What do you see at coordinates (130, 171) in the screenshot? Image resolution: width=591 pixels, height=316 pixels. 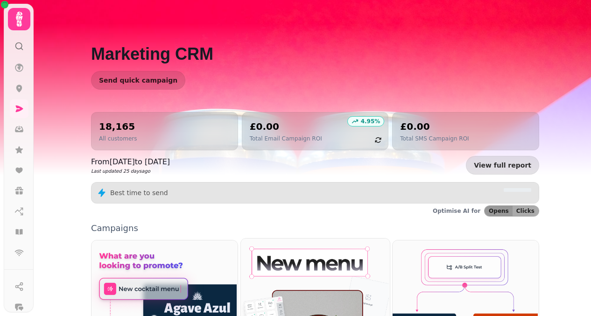 I see `p: Last updated 25 days ago` at bounding box center [130, 171].